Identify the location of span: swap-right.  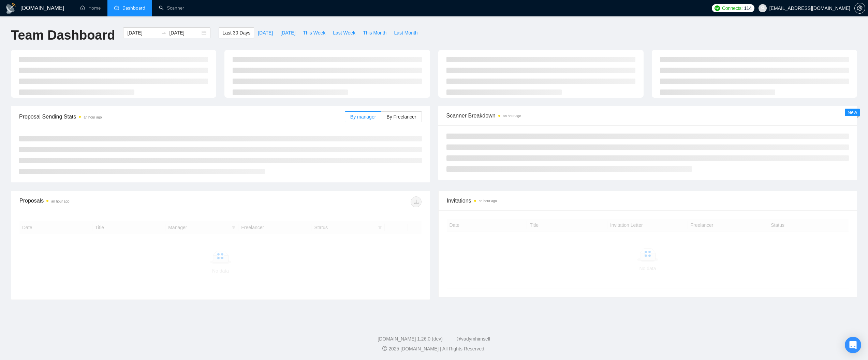
(164, 33).